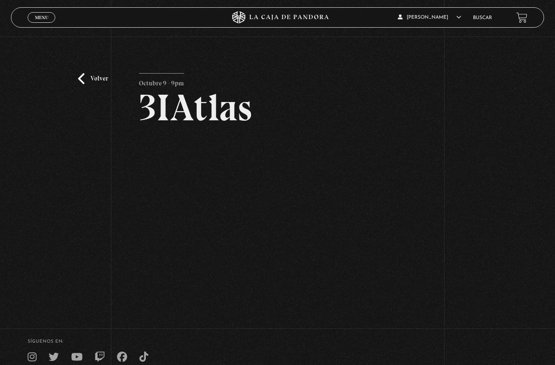 This screenshot has width=555, height=365. I want to click on a: Volver, so click(93, 78).